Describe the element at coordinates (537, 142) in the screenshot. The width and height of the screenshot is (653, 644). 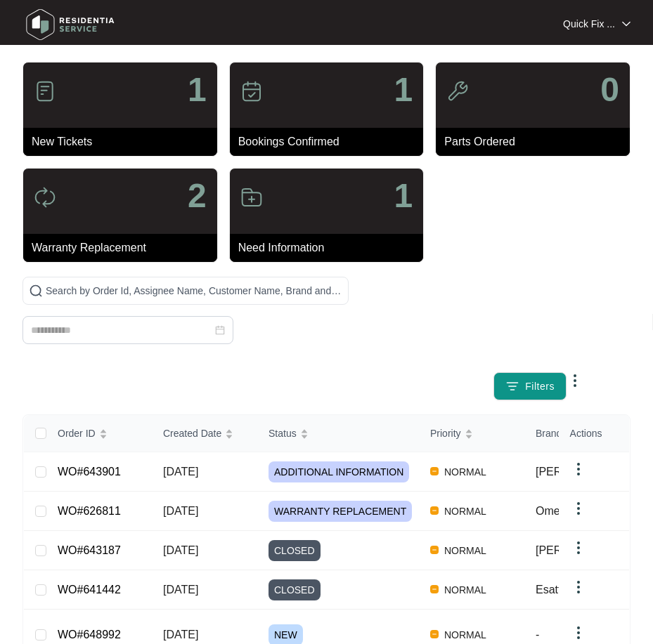
I see `p: Parts Ordered` at that location.